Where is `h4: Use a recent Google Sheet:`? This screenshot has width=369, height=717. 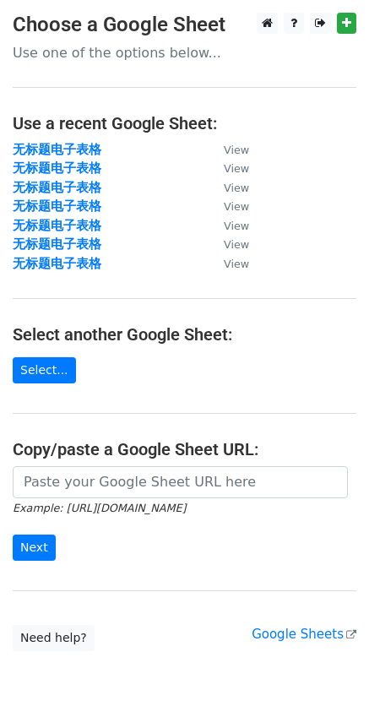
h4: Use a recent Google Sheet: is located at coordinates (184, 123).